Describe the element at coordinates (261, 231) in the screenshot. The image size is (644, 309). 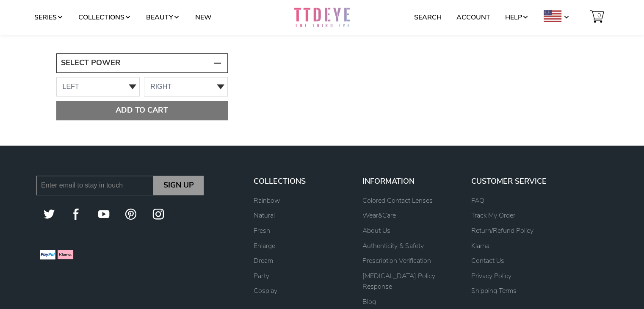
I see `a: Fresh` at that location.